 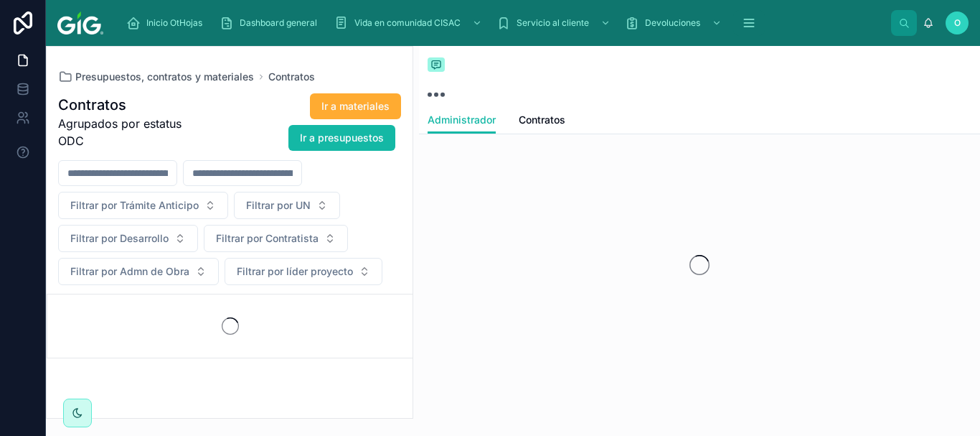 I want to click on span: Inicio OtHojas, so click(x=174, y=23).